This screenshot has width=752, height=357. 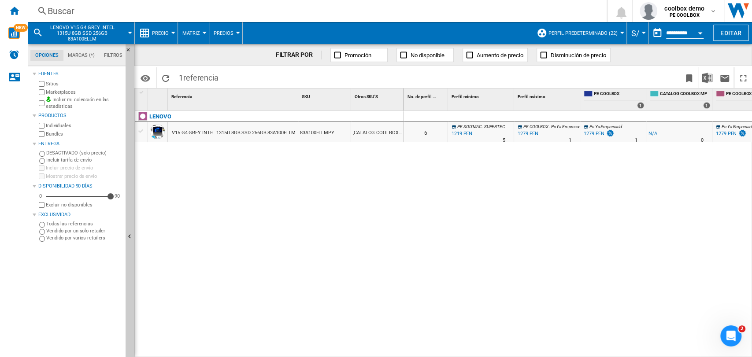 What do you see at coordinates (80, 116) in the screenshot?
I see `div: Productos` at bounding box center [80, 116].